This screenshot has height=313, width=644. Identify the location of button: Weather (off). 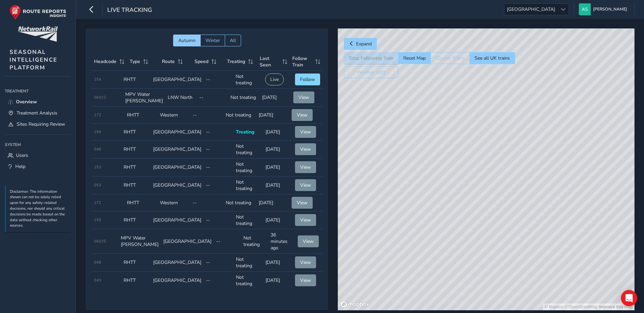
(371, 72).